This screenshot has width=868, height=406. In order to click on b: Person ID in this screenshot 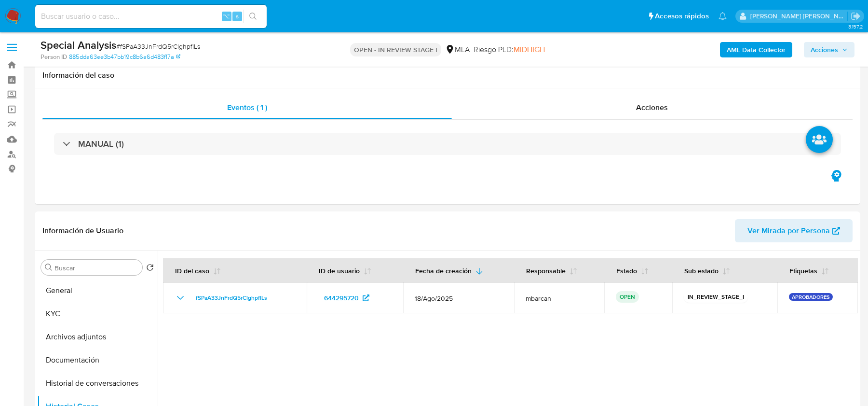, I will do `click(53, 57)`.